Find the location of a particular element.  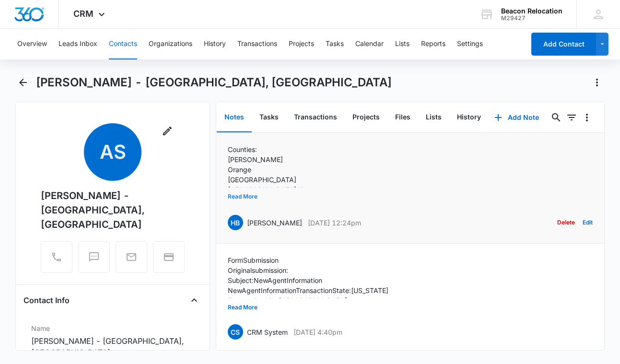

p: Orange is located at coordinates (270, 169).